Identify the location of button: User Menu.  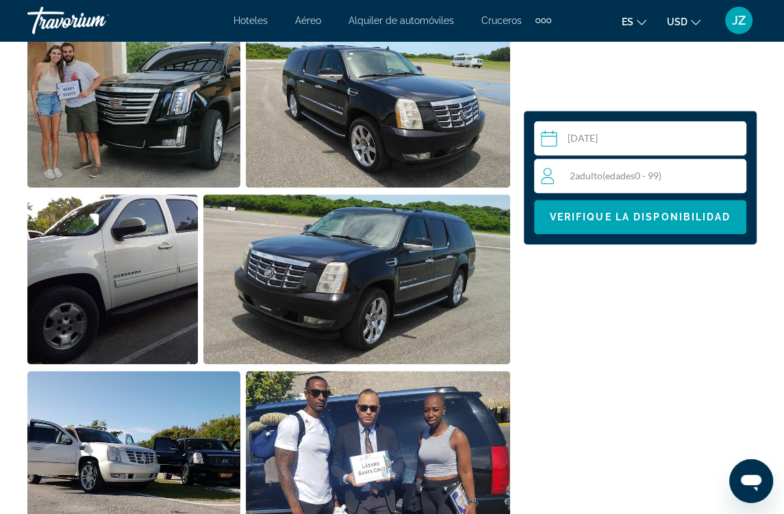
(739, 21).